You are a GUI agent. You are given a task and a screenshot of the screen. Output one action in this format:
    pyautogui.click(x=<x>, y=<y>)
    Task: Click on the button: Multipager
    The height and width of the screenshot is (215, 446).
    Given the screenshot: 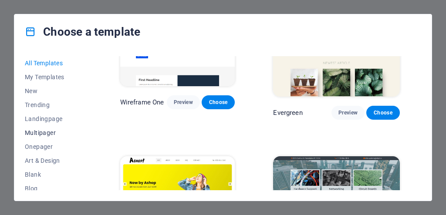 What is the action you would take?
    pyautogui.click(x=53, y=133)
    